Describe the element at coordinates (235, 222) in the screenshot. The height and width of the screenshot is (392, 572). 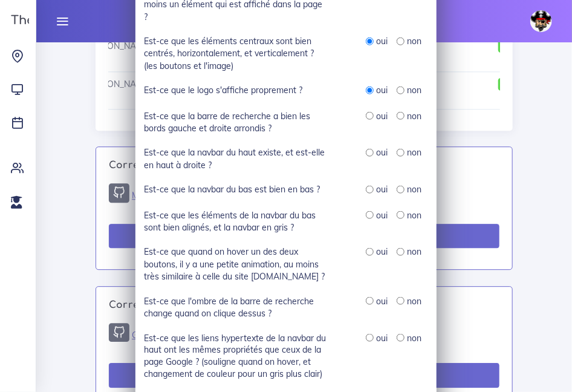
I see `label: Est-ce que les éléments de la navbar du bas sont bien alignés, et la navbar en gris ?` at that location.